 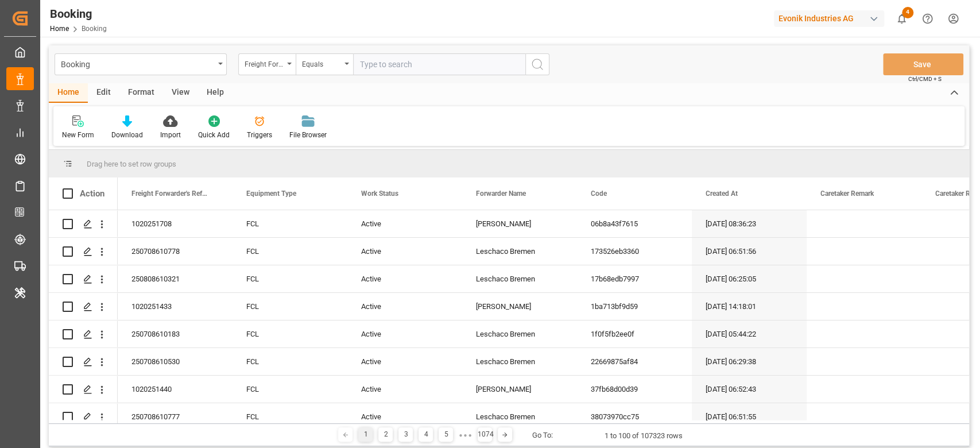 What do you see at coordinates (634, 362) in the screenshot?
I see `div: 22669875af84` at bounding box center [634, 362].